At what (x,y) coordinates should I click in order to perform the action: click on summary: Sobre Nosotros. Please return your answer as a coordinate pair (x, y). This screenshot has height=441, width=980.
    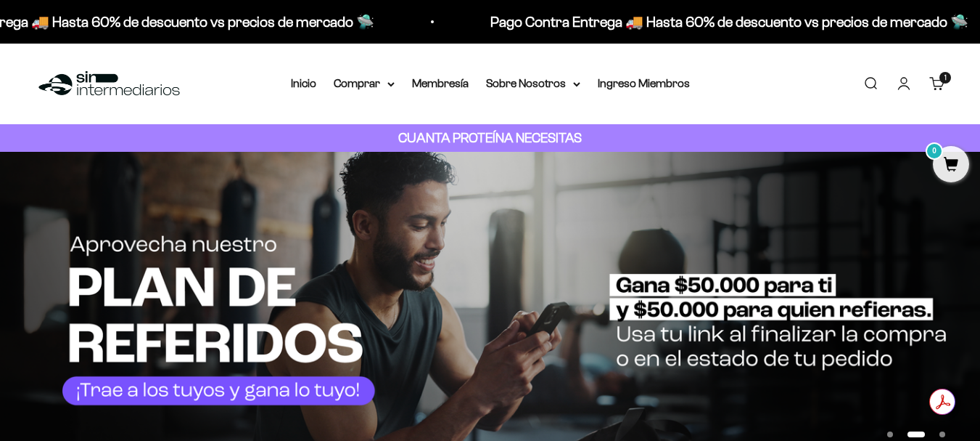
    Looking at the image, I should click on (533, 84).